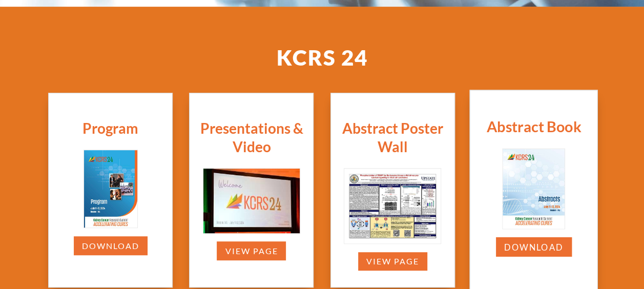 Image resolution: width=644 pixels, height=289 pixels. I want to click on img: ready 1, so click(251, 200).